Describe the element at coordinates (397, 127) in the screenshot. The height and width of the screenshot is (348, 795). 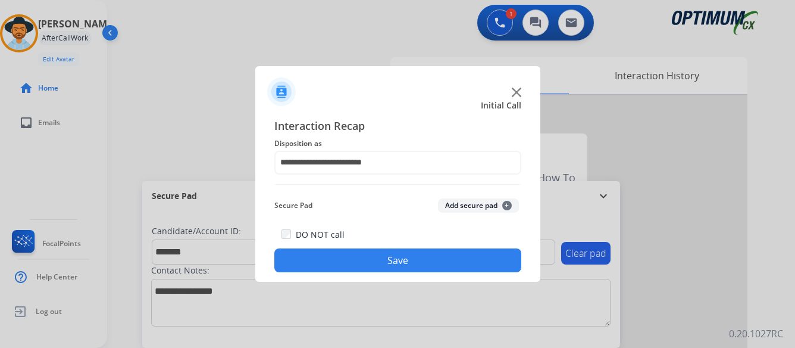
I see `span: Interaction Recap` at that location.